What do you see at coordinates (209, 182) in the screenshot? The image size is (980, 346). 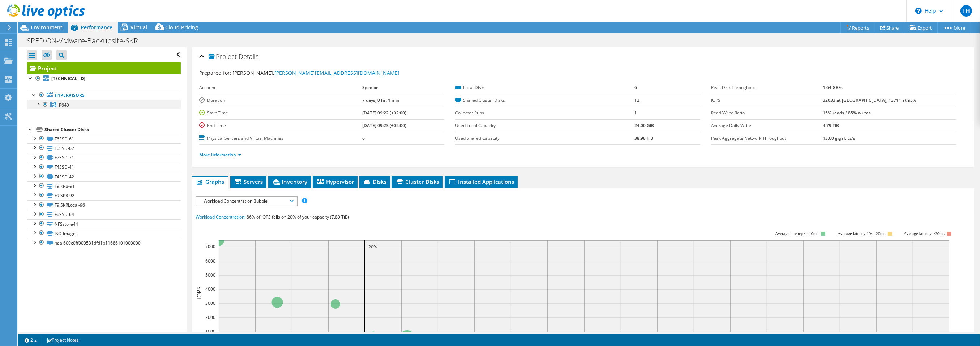 I see `span: Graphs` at bounding box center [209, 182].